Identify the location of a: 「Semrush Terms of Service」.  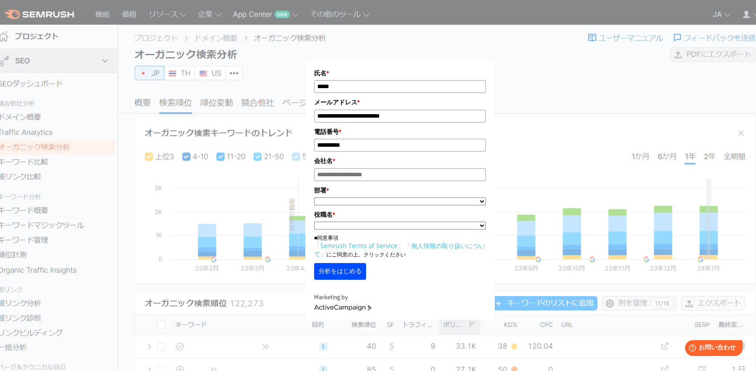
(359, 245).